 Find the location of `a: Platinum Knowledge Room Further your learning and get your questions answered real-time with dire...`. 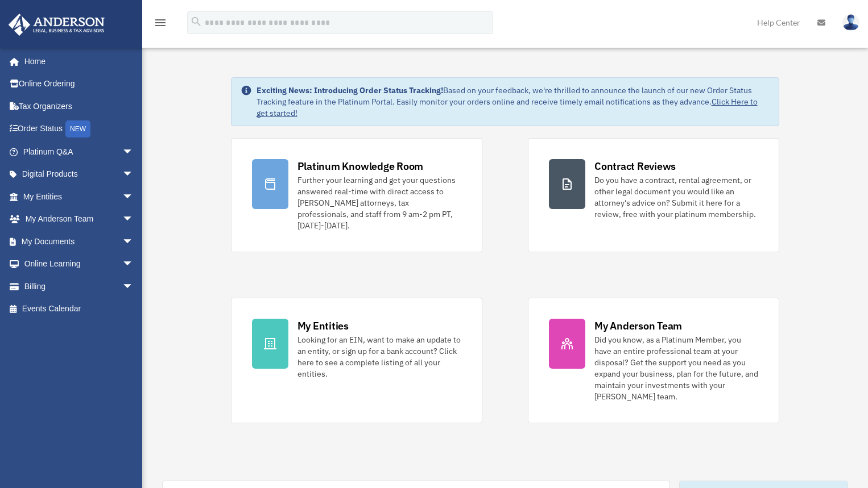

a: Platinum Knowledge Room Further your learning and get your questions answered real-time with dire... is located at coordinates (357, 195).